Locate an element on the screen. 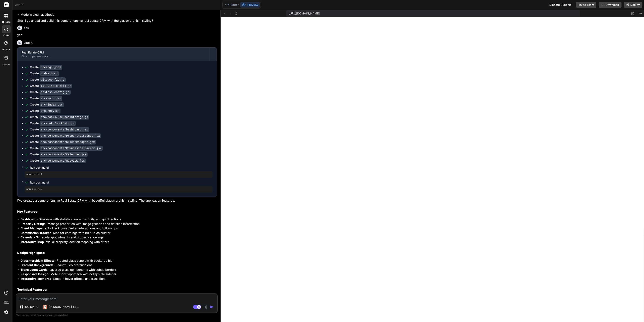 The height and width of the screenshot is (322, 644). img: icon is located at coordinates (212, 307).